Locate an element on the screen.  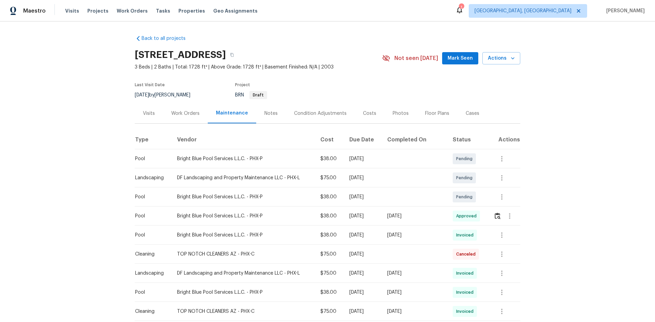
button: Copy Address is located at coordinates (232, 55).